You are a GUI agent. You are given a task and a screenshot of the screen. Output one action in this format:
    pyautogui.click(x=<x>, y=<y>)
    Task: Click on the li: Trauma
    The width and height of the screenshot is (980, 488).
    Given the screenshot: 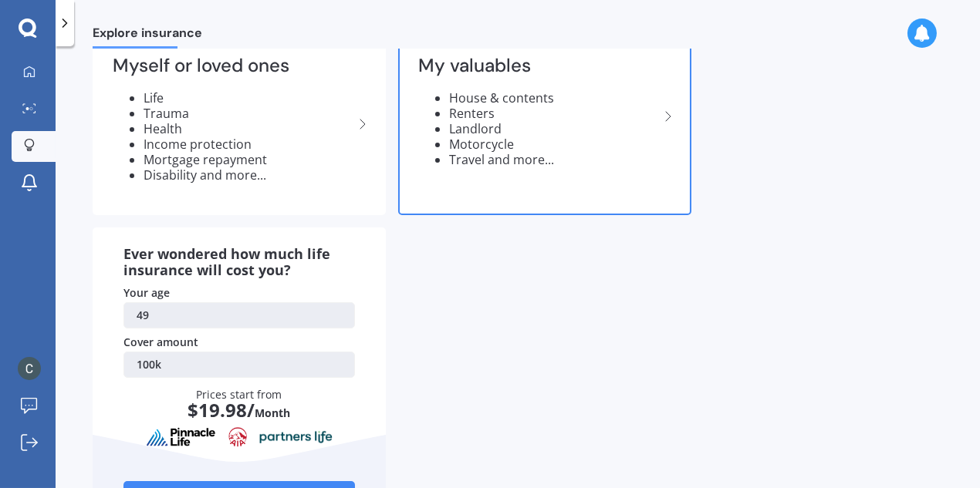 What is the action you would take?
    pyautogui.click(x=248, y=113)
    